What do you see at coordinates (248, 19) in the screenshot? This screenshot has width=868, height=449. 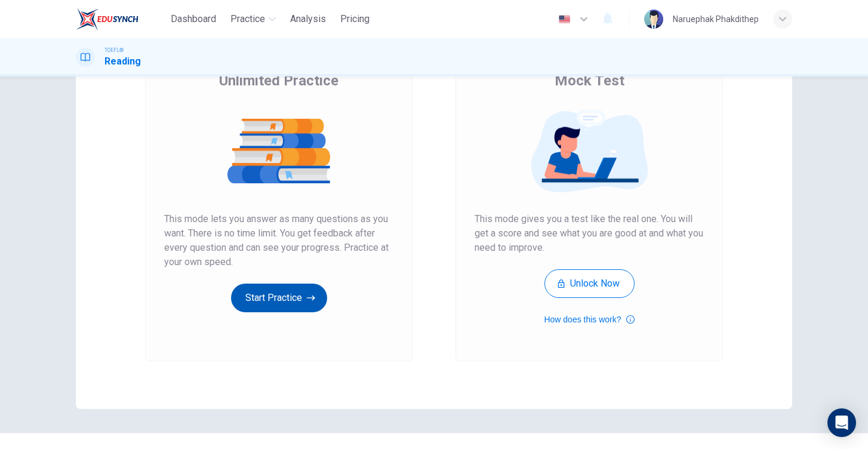 I see `span: Practice` at bounding box center [248, 19].